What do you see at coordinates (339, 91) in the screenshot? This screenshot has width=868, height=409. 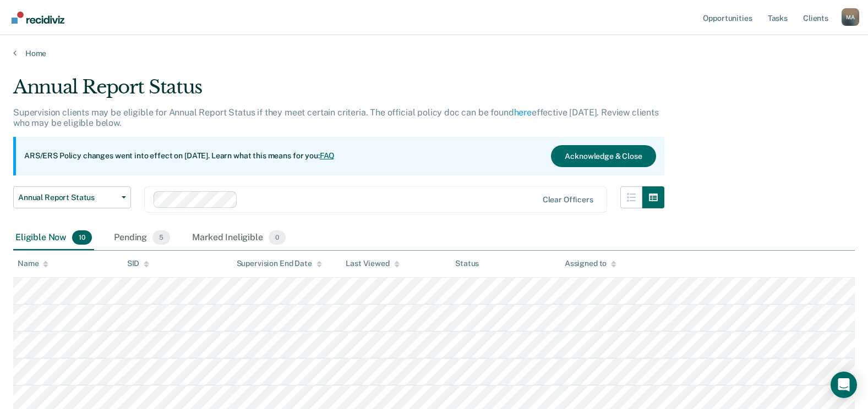 I see `div: Annual Report Status` at bounding box center [339, 91].